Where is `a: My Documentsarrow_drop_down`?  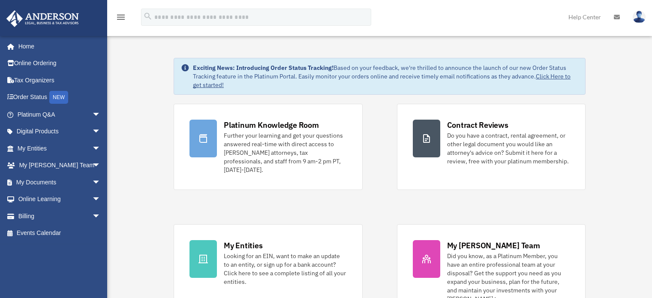
a: My Documentsarrow_drop_down is located at coordinates (60, 182).